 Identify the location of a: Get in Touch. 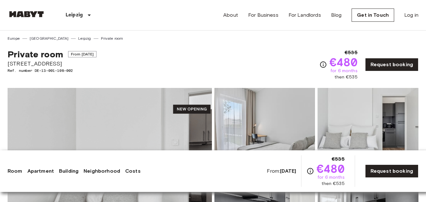
(373, 15).